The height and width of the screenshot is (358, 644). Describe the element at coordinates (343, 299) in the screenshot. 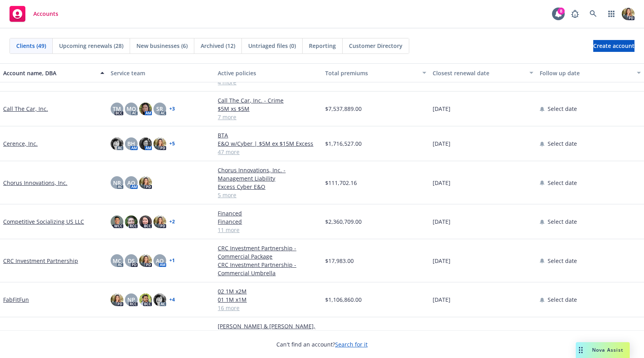

I see `span: $1,106,860.00` at that location.